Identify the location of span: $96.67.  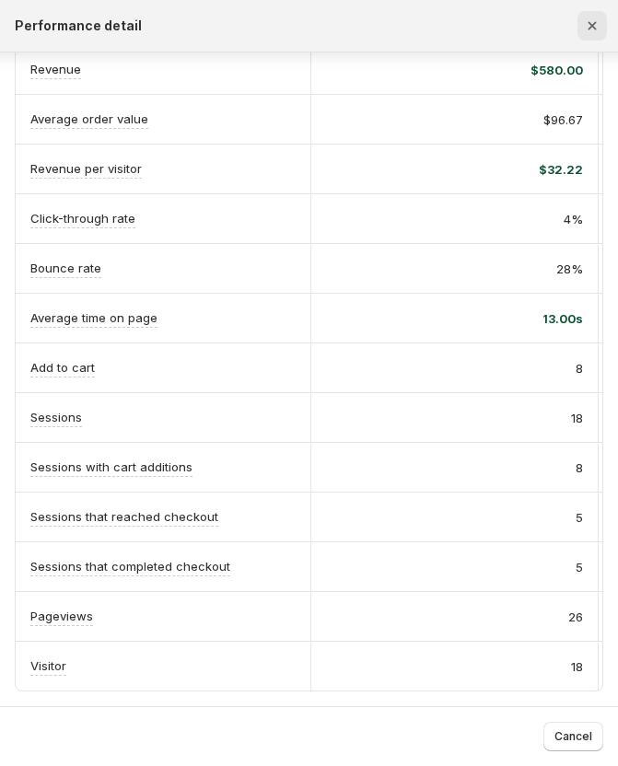
(562, 120).